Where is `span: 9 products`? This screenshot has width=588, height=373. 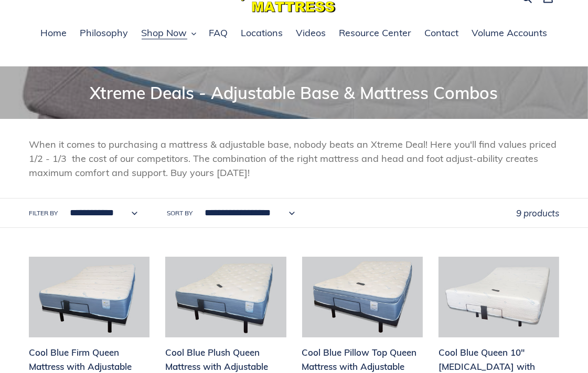 span: 9 products is located at coordinates (538, 213).